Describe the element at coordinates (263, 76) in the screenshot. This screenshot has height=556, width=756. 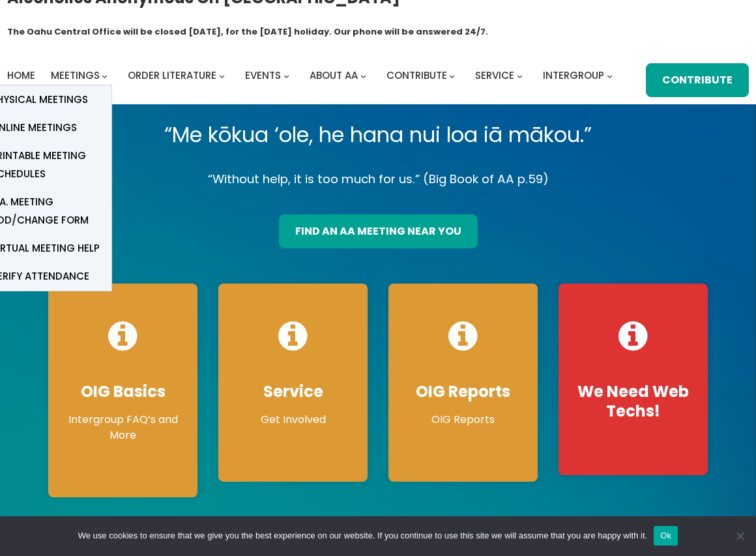
I see `a: Events` at that location.